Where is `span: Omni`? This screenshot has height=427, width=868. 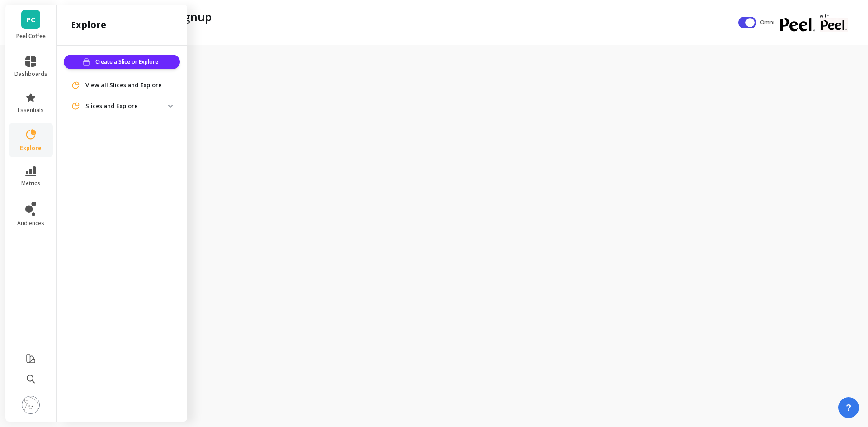 span: Omni is located at coordinates (768, 22).